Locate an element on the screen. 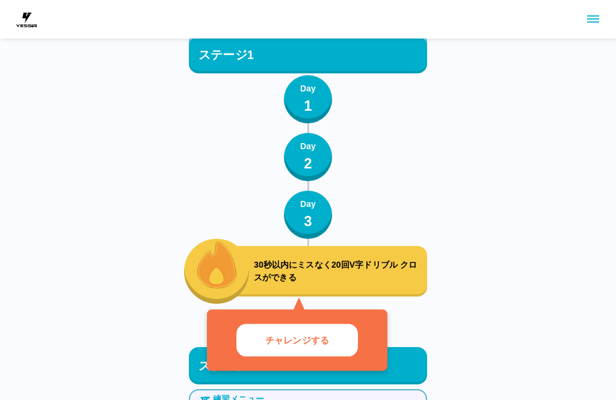 The width and height of the screenshot is (616, 400). p: ステージ2 is located at coordinates (226, 366).